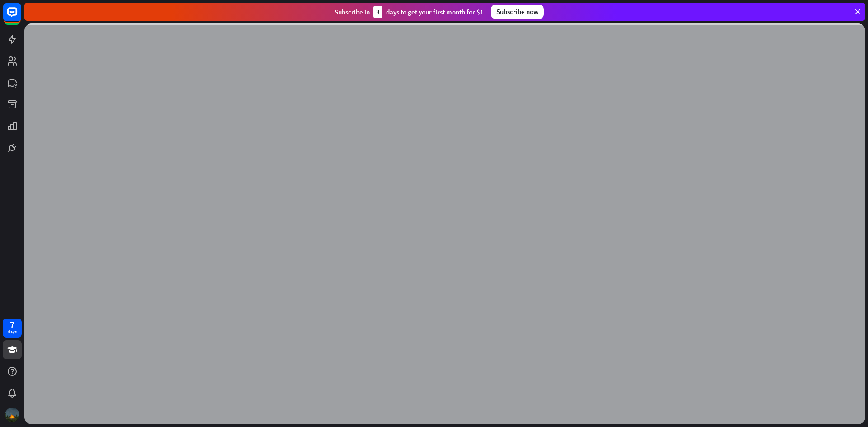  What do you see at coordinates (12, 332) in the screenshot?
I see `div: days` at bounding box center [12, 332].